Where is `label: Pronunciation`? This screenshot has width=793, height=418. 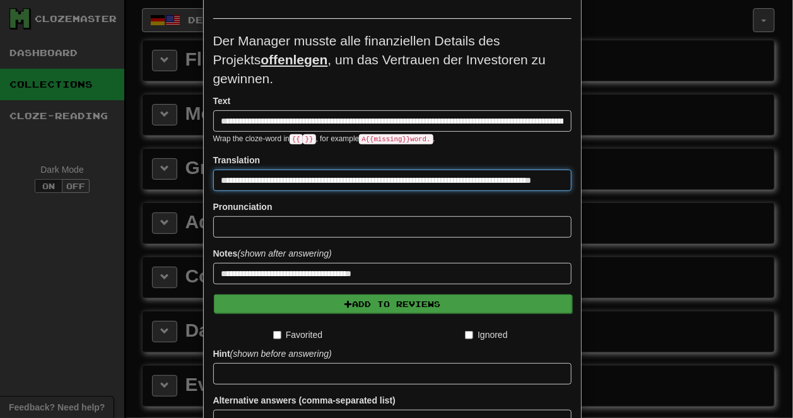 label: Pronunciation is located at coordinates (243, 207).